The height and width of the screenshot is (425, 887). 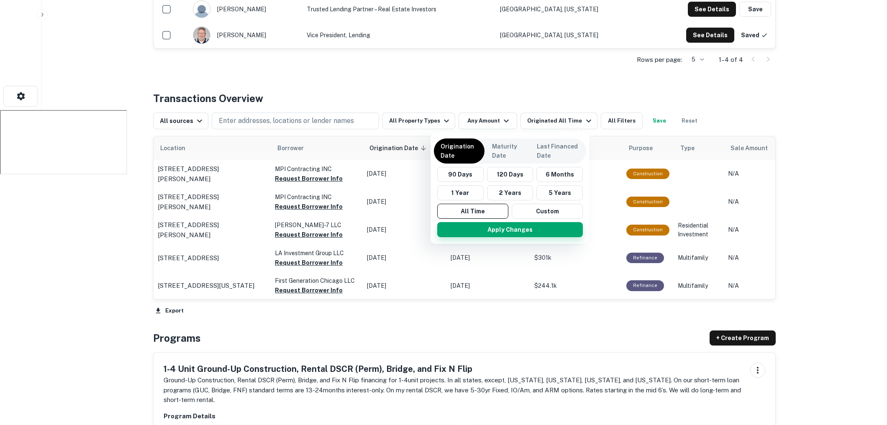 I want to click on button: 1 Year, so click(x=460, y=193).